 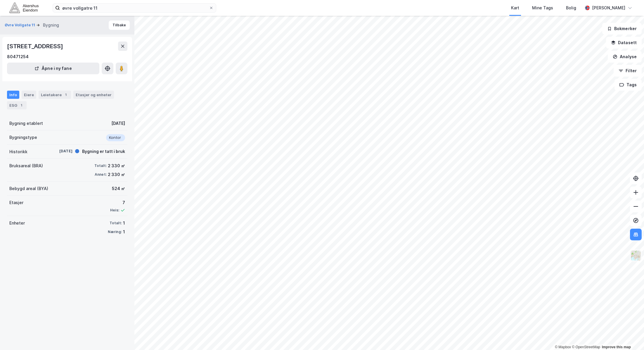 I want to click on div: Info, so click(x=13, y=95).